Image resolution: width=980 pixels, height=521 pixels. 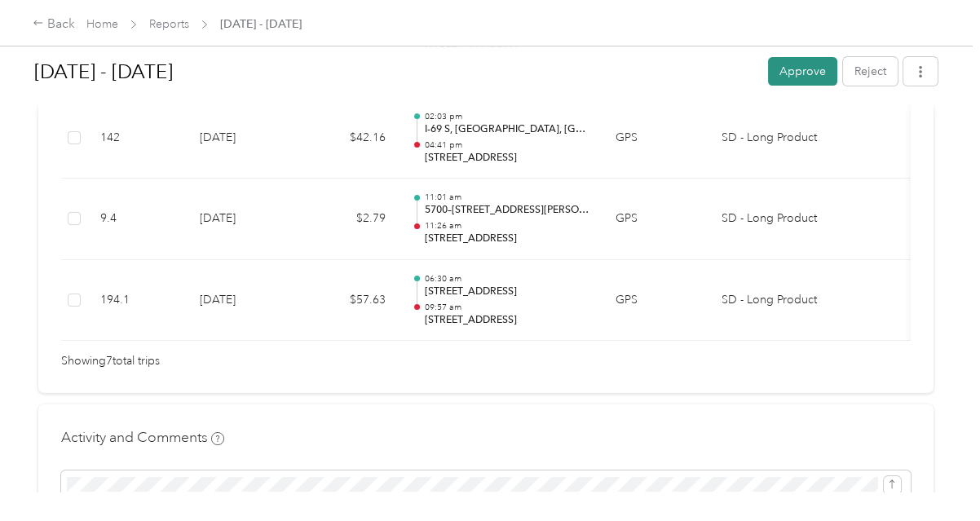 What do you see at coordinates (137, 301) in the screenshot?
I see `td: 194.1` at bounding box center [137, 301].